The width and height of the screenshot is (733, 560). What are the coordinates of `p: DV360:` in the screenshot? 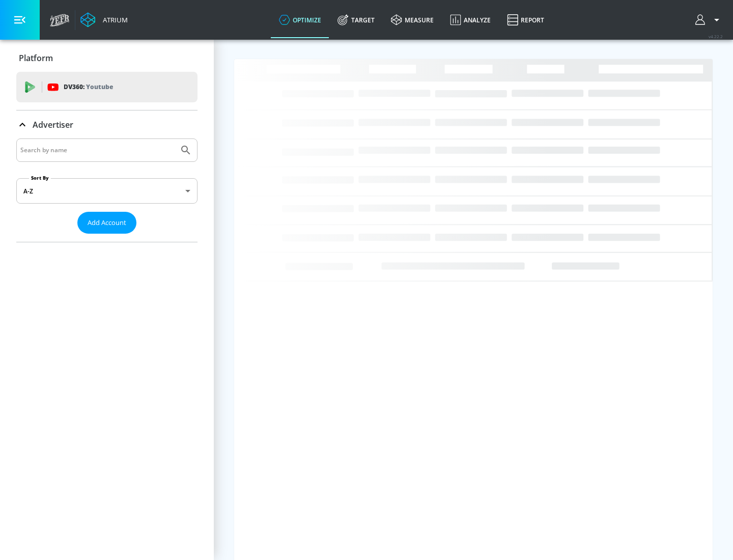 It's located at (88, 87).